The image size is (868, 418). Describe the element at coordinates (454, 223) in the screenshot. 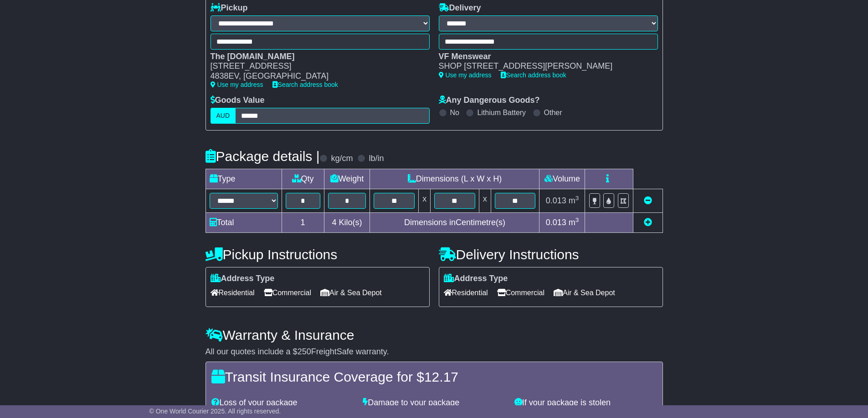

I see `td: Dimensions in Centimetre(s)` at that location.